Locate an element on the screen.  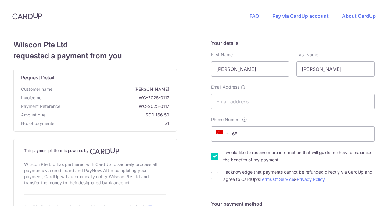
span: Customer name is located at coordinates (37, 89).